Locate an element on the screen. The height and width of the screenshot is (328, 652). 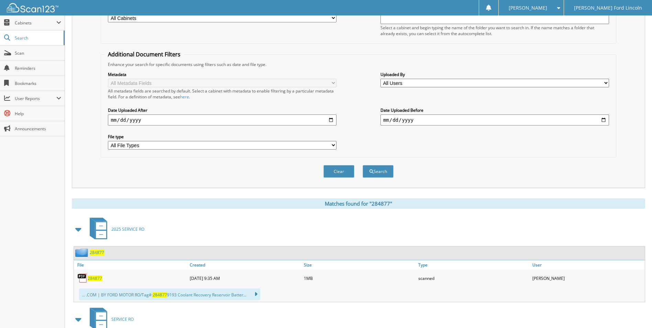
span: Scan is located at coordinates (38, 53).